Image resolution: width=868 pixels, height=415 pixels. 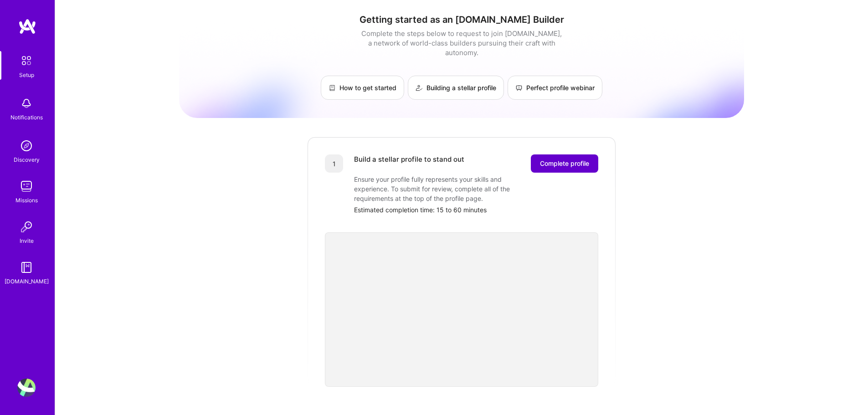 What do you see at coordinates (26, 240) in the screenshot?
I see `div: Invite` at bounding box center [26, 240].